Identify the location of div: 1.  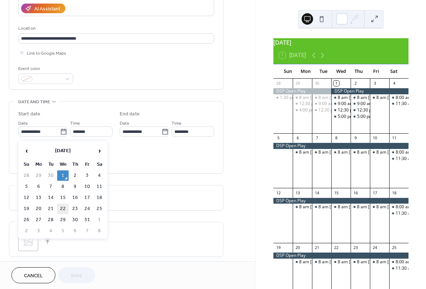
(336, 83).